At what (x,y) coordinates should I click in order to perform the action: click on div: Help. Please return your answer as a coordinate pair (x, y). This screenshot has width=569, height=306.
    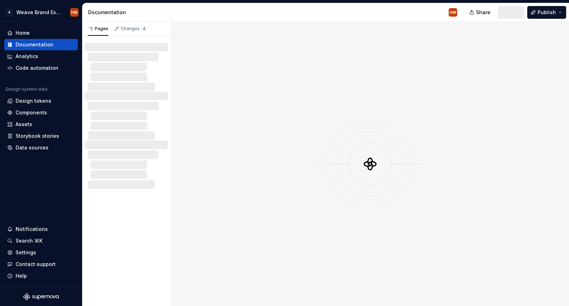
    Looking at the image, I should click on (21, 276).